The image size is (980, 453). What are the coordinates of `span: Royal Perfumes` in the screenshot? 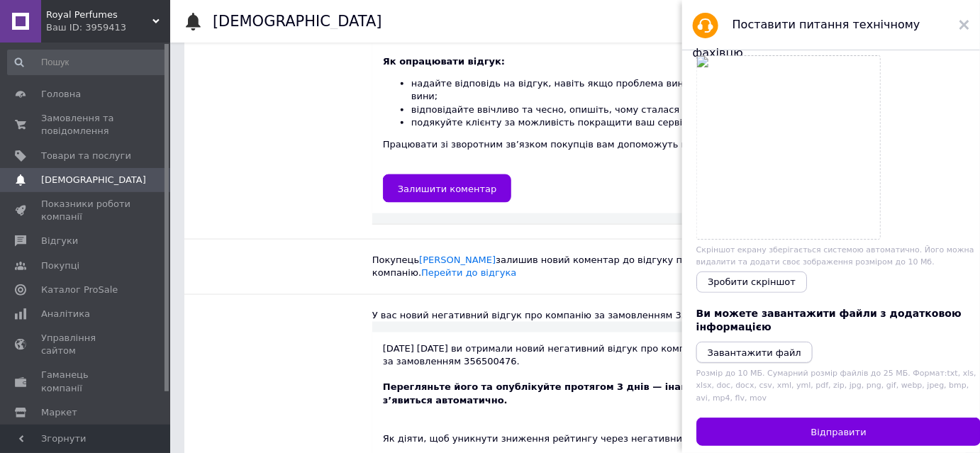 It's located at (99, 15).